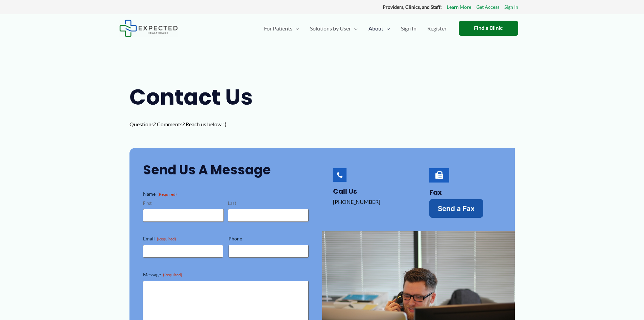 The height and width of the screenshot is (320, 644). What do you see at coordinates (183, 238) in the screenshot?
I see `label: Email` at bounding box center [183, 238].